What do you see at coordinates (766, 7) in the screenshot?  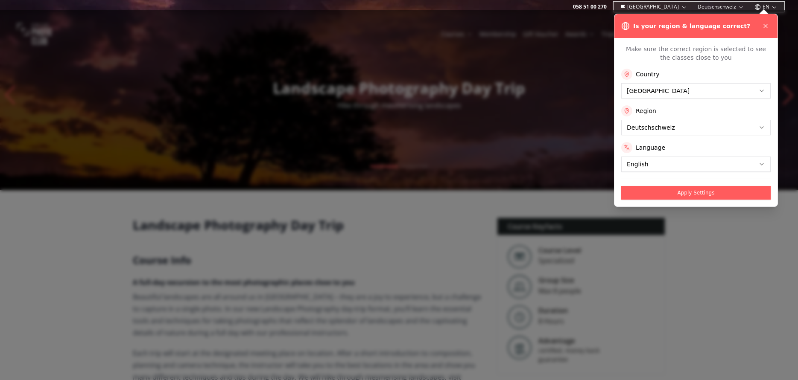 I see `button: EN` at bounding box center [766, 7].